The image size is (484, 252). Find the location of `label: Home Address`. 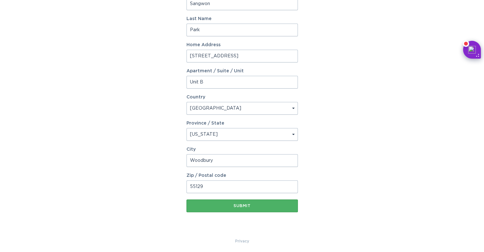

label: Home Address is located at coordinates (242, 45).